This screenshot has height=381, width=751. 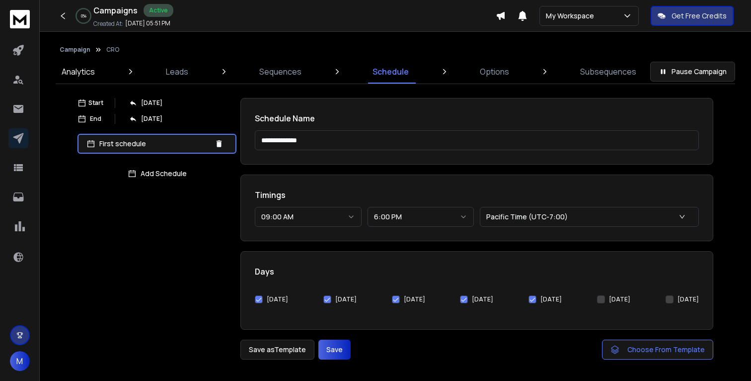 What do you see at coordinates (692, 16) in the screenshot?
I see `button: Get Free Credits` at bounding box center [692, 16].